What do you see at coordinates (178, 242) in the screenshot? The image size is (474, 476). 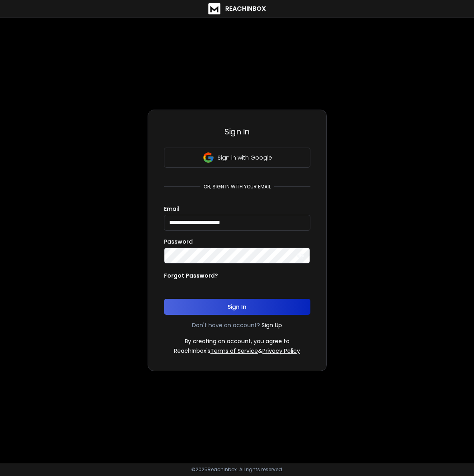 I see `label: Password` at bounding box center [178, 242].